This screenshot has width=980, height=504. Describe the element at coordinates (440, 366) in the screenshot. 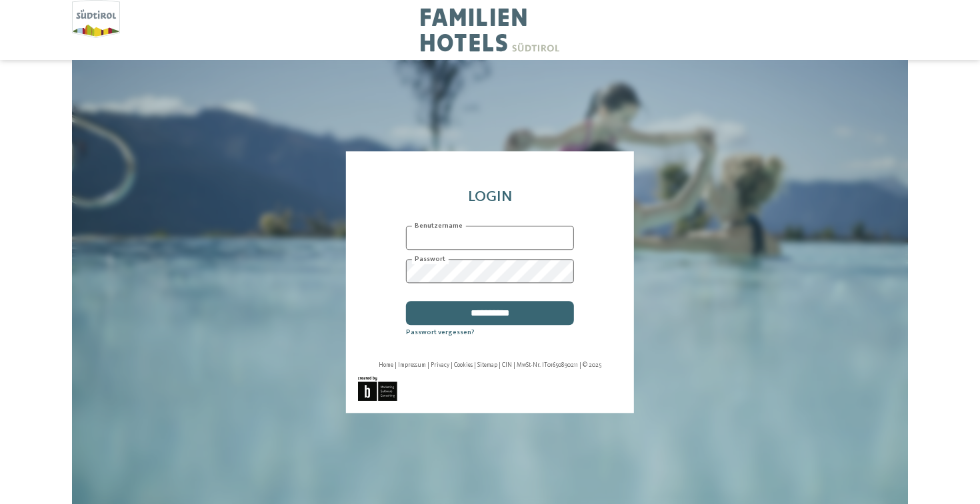

I see `a: Privacy` at that location.